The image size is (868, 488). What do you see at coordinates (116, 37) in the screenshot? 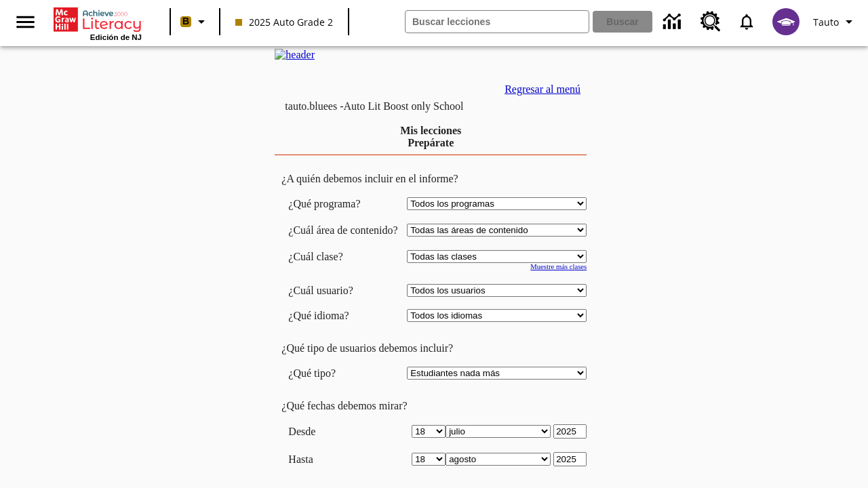
I see `span: Edición de NJ` at bounding box center [116, 37].